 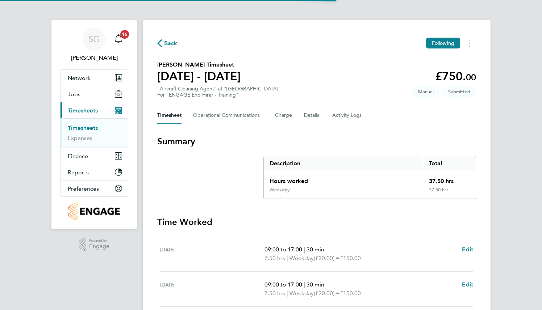 What do you see at coordinates (83, 110) in the screenshot?
I see `span: Timesheets` at bounding box center [83, 110].